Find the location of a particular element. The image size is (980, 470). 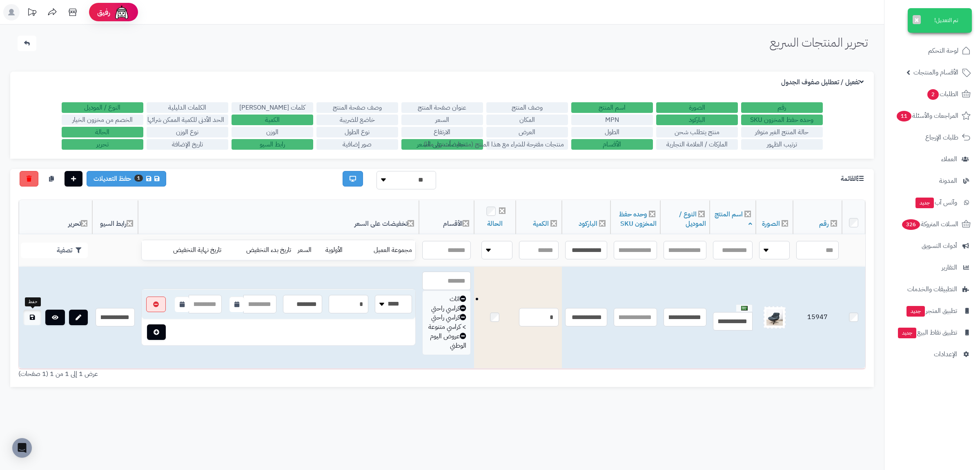

label: نوع الطول is located at coordinates (357, 132).